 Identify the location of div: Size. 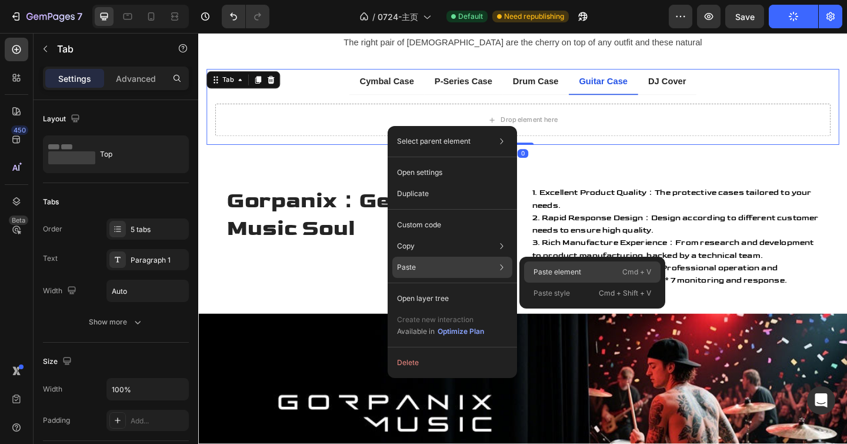
(58, 361).